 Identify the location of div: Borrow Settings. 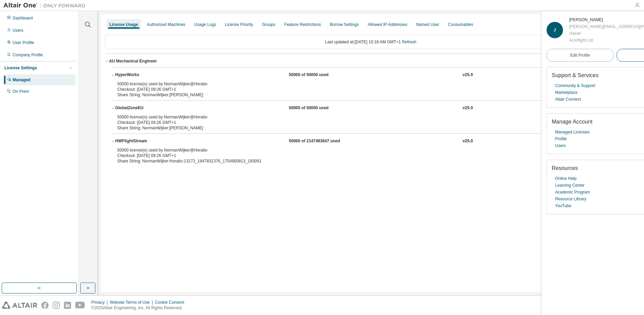
(344, 24).